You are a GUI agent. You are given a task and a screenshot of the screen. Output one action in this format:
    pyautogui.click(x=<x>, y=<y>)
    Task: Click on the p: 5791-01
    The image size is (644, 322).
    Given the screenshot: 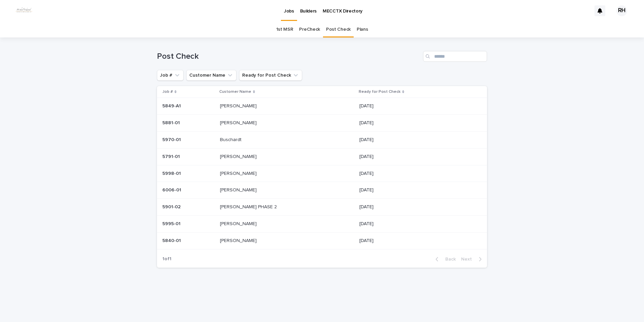 What is the action you would take?
    pyautogui.click(x=171, y=156)
    